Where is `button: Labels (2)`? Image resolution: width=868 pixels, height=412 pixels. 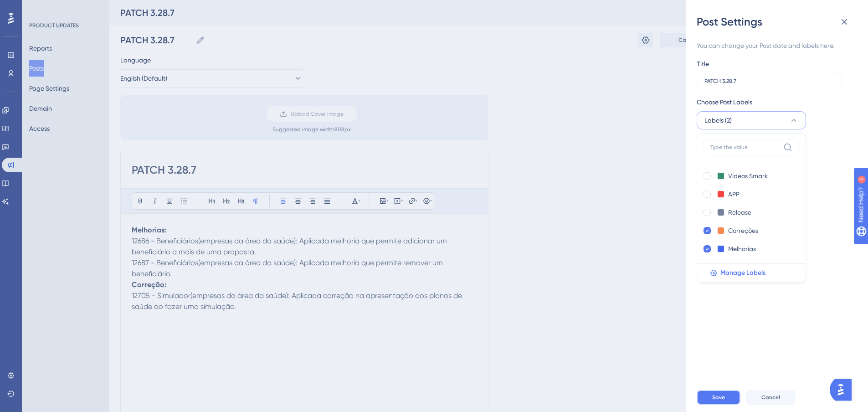
button: Labels (2) is located at coordinates (751, 120).